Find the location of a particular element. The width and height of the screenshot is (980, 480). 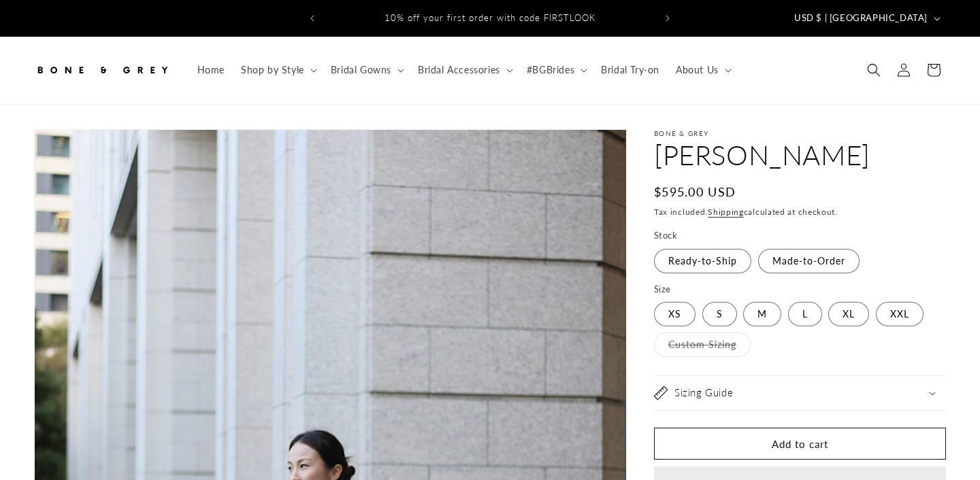

label: S is located at coordinates (719, 314).